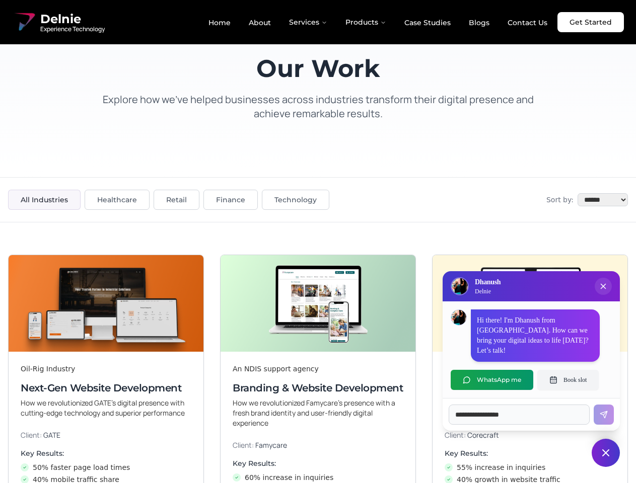  Describe the element at coordinates (308, 22) in the screenshot. I see `button: Services` at that location.